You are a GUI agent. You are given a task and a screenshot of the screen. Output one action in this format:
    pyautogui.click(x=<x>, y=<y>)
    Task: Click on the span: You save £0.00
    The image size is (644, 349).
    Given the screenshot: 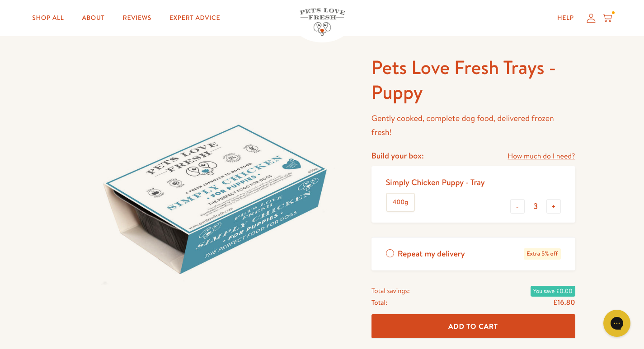 What is the action you would take?
    pyautogui.click(x=552, y=292)
    